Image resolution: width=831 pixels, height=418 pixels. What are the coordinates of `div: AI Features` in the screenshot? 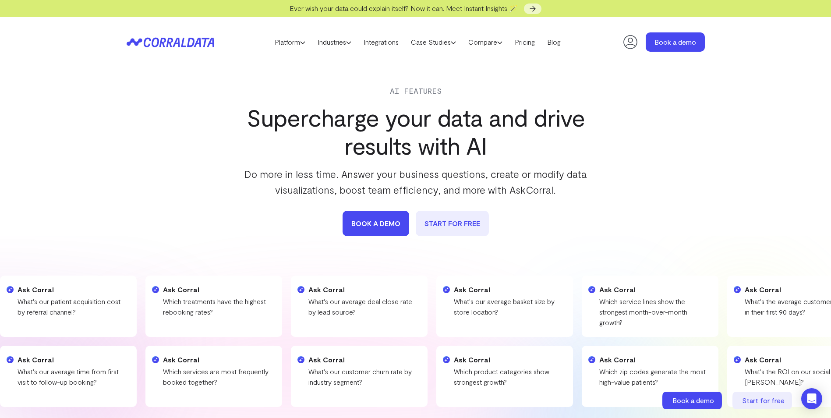 It's located at (415, 91).